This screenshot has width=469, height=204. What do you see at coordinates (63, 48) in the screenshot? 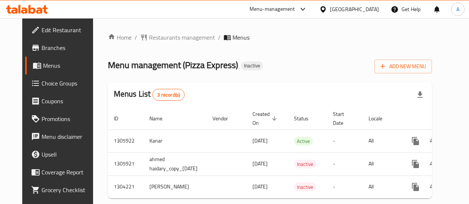
I see `a: Branches` at bounding box center [63, 48].